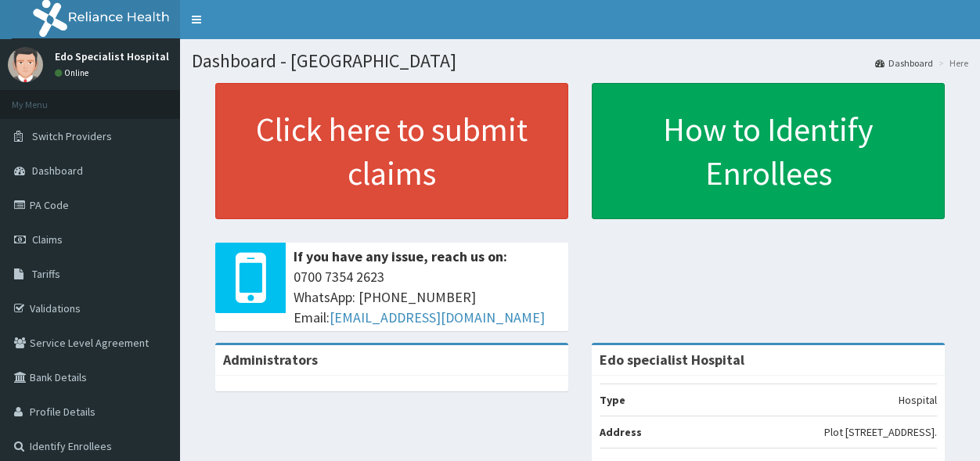 The image size is (980, 461). What do you see at coordinates (72, 136) in the screenshot?
I see `span: Switch Providers` at bounding box center [72, 136].